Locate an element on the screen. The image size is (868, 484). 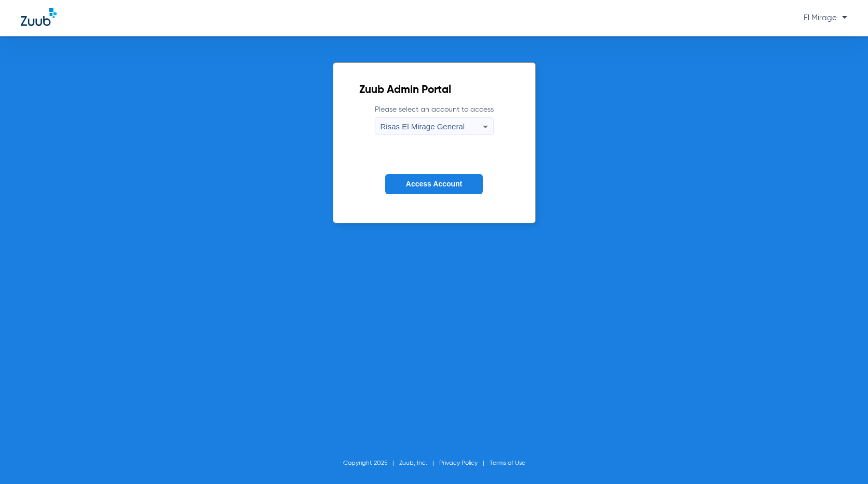
span: El Mirage is located at coordinates (825, 18).